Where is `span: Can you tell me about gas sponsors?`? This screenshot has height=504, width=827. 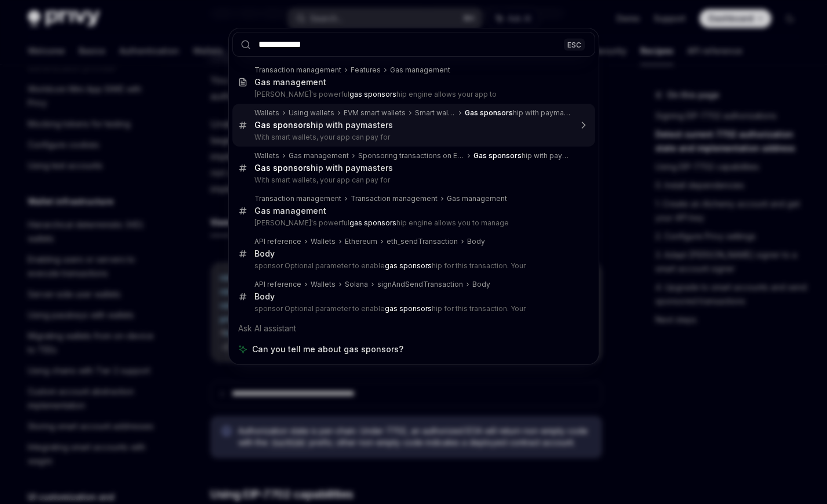 span: Can you tell me about gas sponsors? is located at coordinates (328, 350).